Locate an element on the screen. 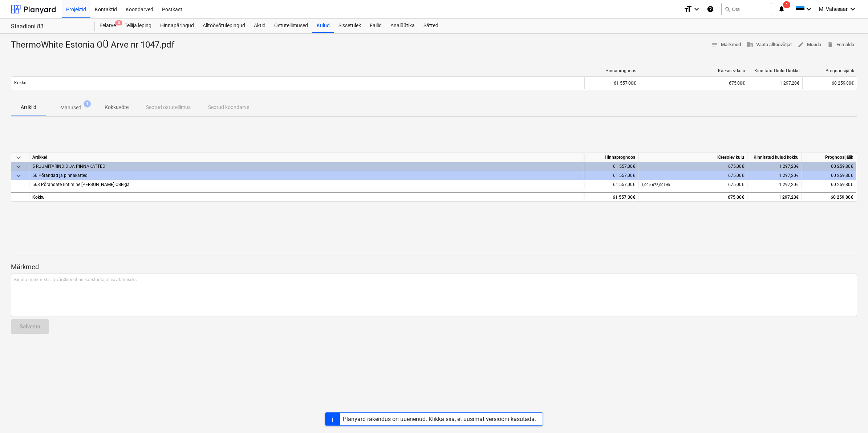  a: Sissetulek is located at coordinates (350, 26).